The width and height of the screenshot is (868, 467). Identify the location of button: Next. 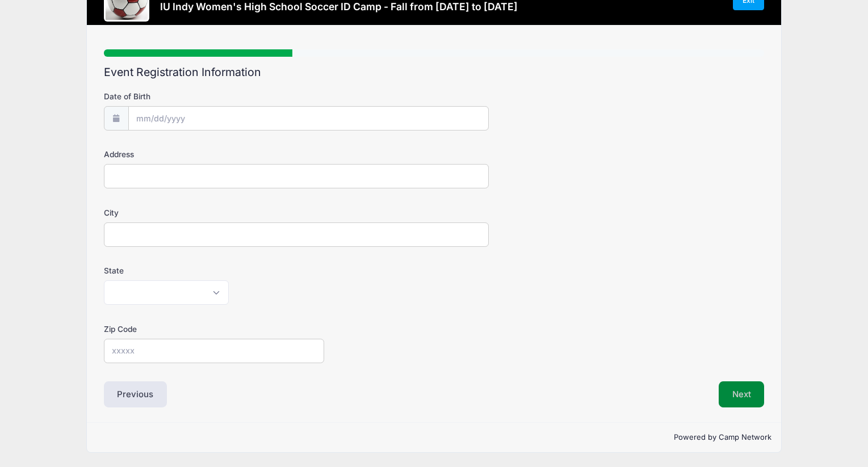
(742, 395).